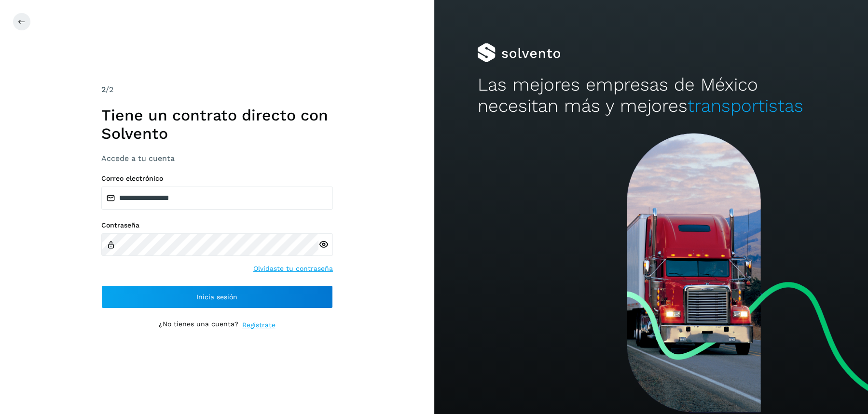  What do you see at coordinates (258, 325) in the screenshot?
I see `a: Regístrate` at bounding box center [258, 325].